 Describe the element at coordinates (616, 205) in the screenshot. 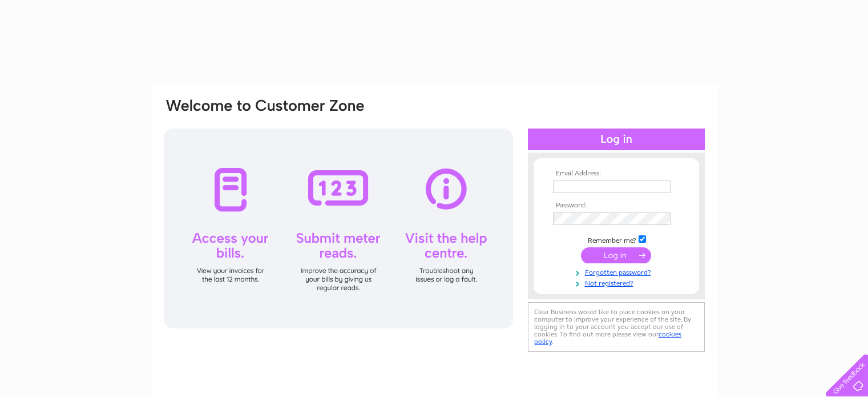

I see `th: Password:` at that location.